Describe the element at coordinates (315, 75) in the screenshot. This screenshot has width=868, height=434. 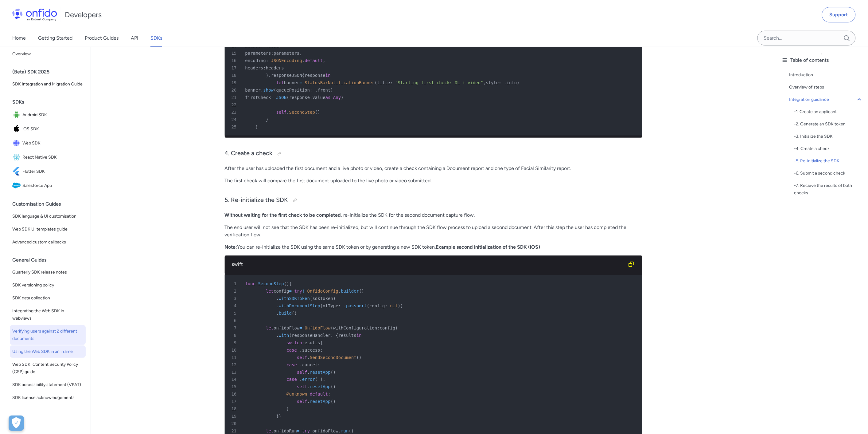
I see `span: response` at that location.